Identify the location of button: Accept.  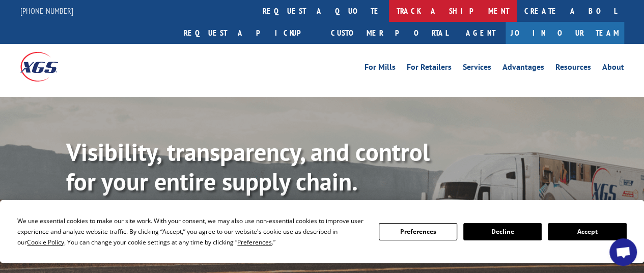
(587, 231).